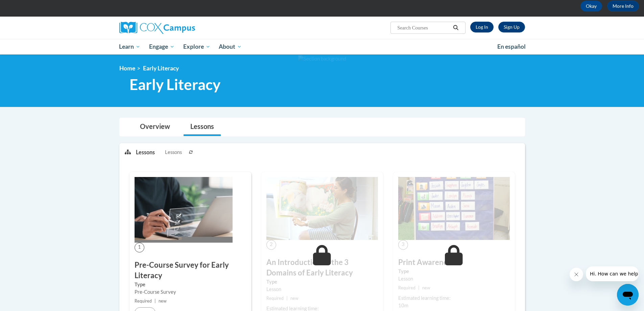 Image resolution: width=644 pixels, height=311 pixels. What do you see at coordinates (403, 245) in the screenshot?
I see `span: 3` at bounding box center [403, 245].